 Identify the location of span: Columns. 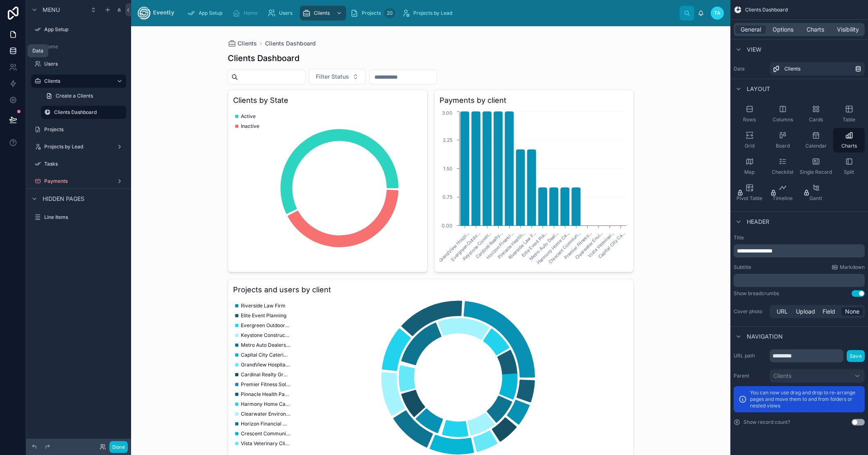
(783, 119).